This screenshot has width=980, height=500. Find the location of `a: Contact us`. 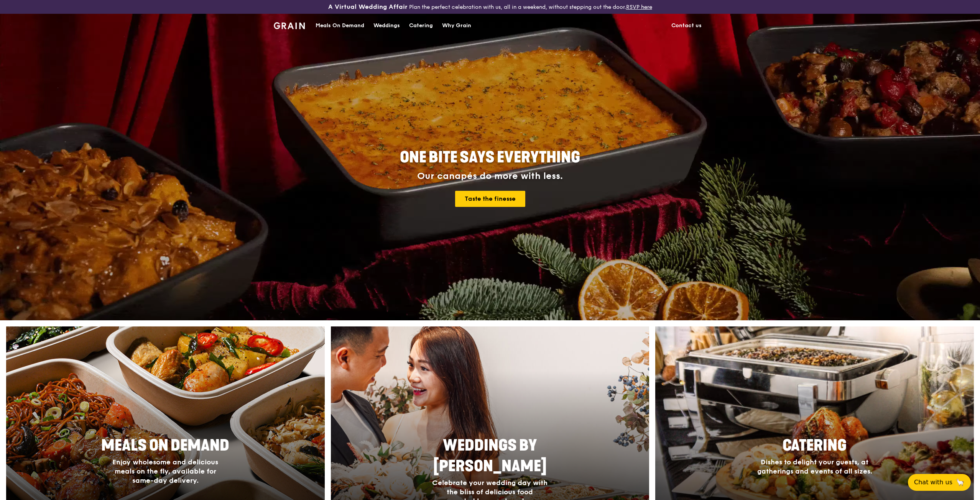

a: Contact us is located at coordinates (686, 26).